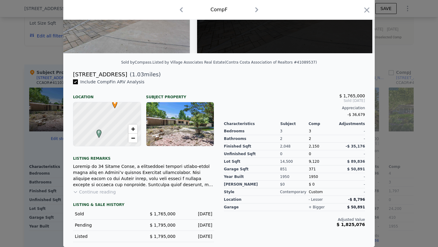 The width and height of the screenshot is (438, 247). I want to click on span: 3, so click(310, 131).